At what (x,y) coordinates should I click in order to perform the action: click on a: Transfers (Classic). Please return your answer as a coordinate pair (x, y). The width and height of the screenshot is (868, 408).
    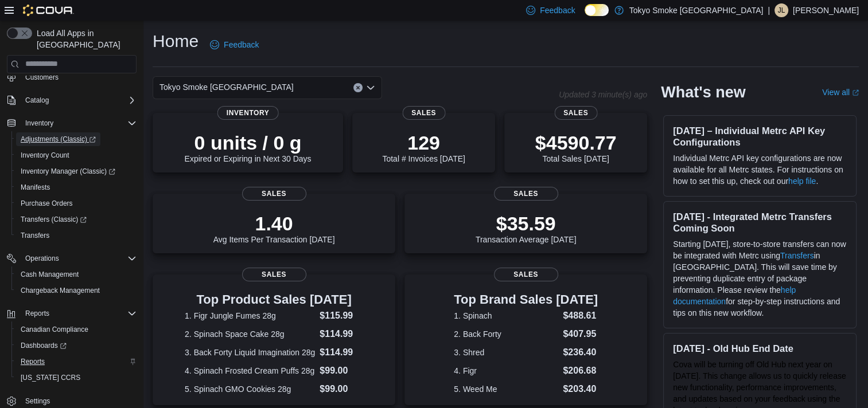
    Looking at the image, I should click on (53, 219).